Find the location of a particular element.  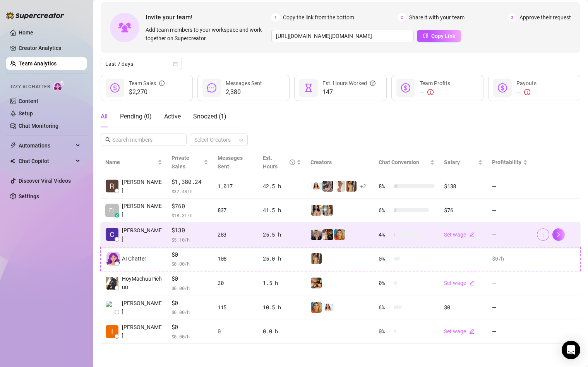

div: 108 is located at coordinates (235, 258).